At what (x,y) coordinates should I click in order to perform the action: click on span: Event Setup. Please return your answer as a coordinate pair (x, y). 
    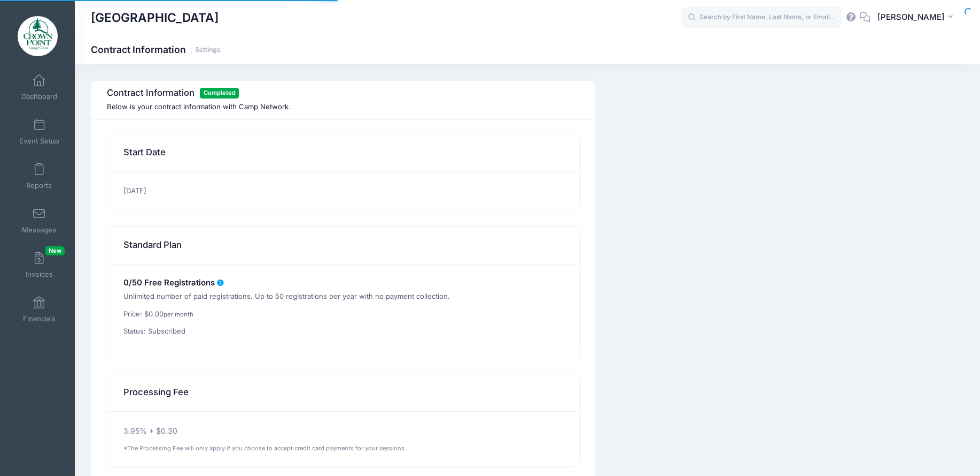
    Looking at the image, I should click on (39, 141).